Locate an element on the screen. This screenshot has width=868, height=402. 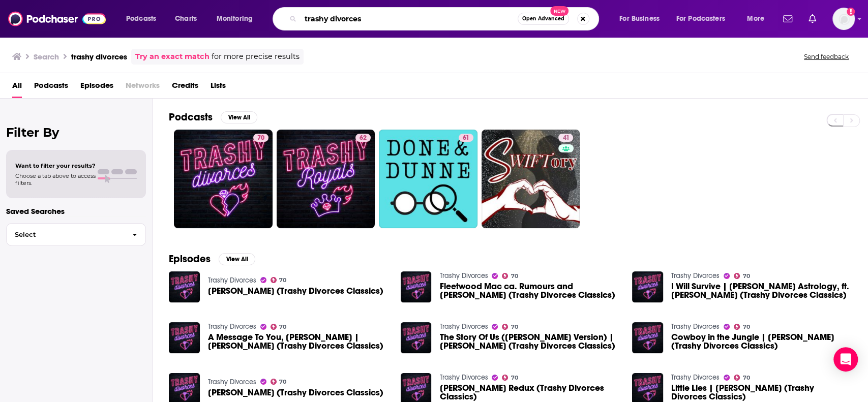
span: for more precise results is located at coordinates (255, 56).